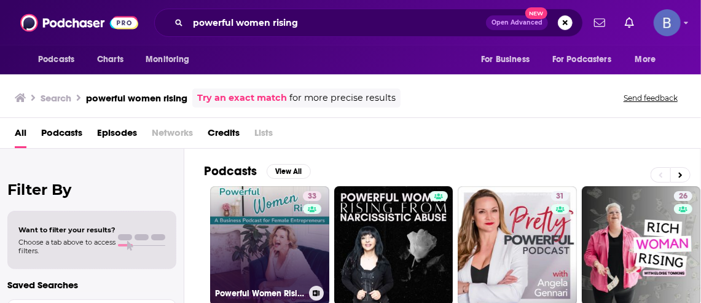  Describe the element at coordinates (646, 60) in the screenshot. I see `span: More` at that location.